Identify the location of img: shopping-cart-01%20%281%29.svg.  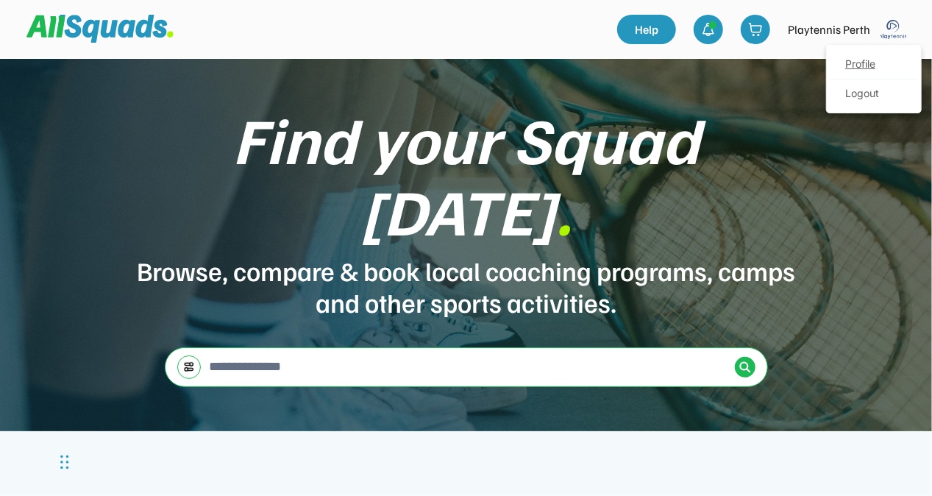
(756, 29).